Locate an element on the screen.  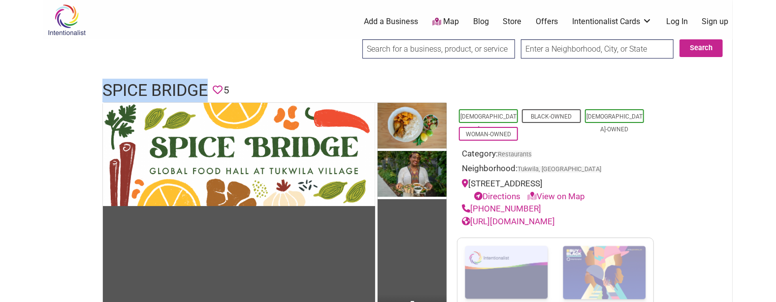
a: Woman-Owned is located at coordinates (488, 134).